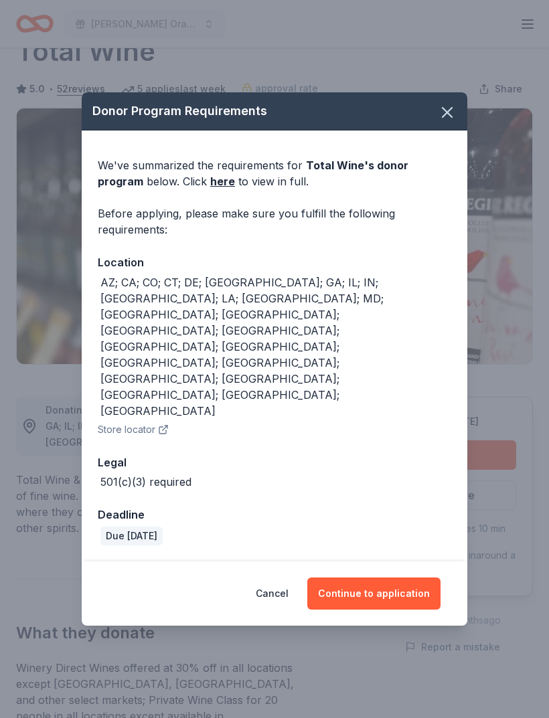  Describe the element at coordinates (274, 111) in the screenshot. I see `div: Donor Program Requirements` at that location.